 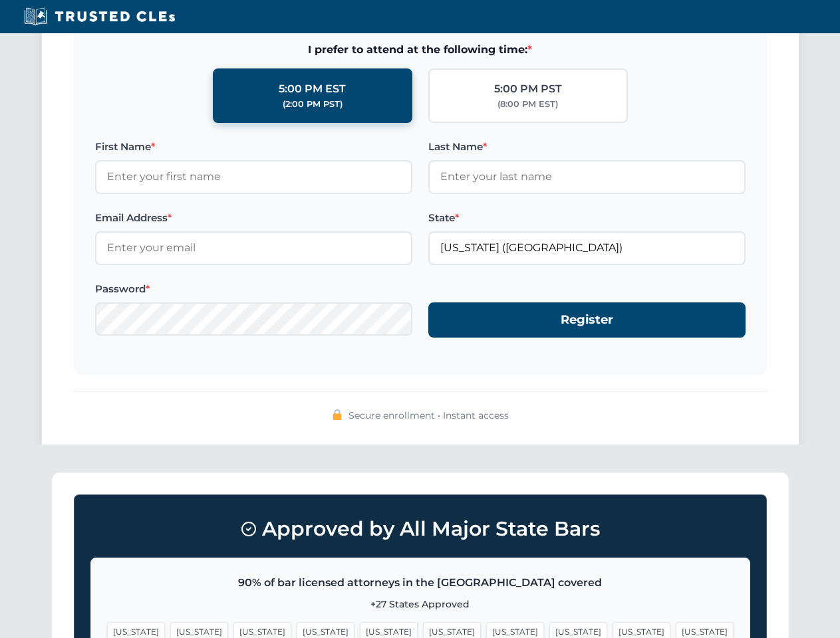 I want to click on button: Register, so click(x=587, y=320).